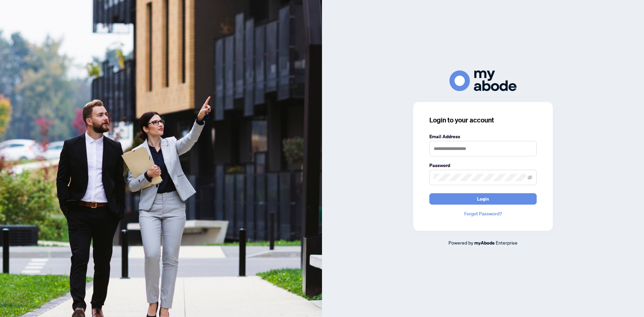  Describe the element at coordinates (483, 199) in the screenshot. I see `span: Login` at that location.